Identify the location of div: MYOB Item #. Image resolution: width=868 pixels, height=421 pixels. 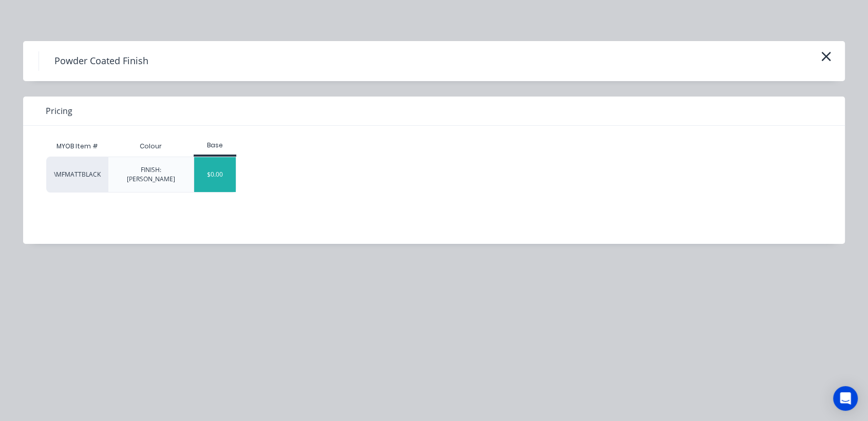
(77, 147).